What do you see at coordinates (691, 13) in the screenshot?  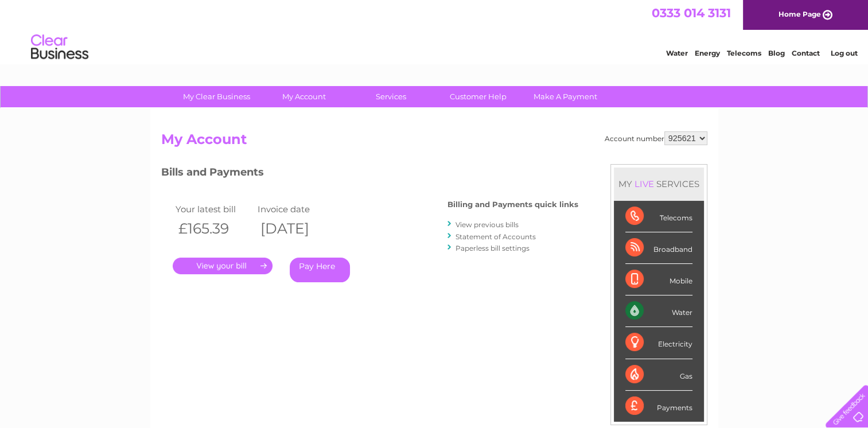 I see `span: 0333 014 3131` at bounding box center [691, 13].